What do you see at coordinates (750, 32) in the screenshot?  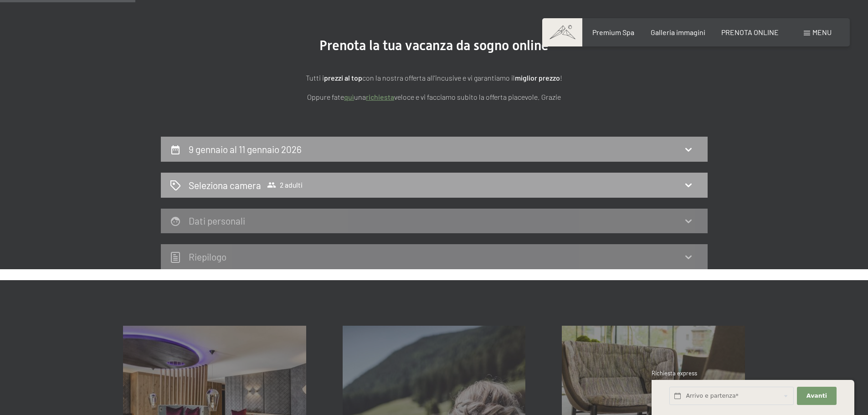 I see `a: PRENOTA ONLINE` at bounding box center [750, 32].